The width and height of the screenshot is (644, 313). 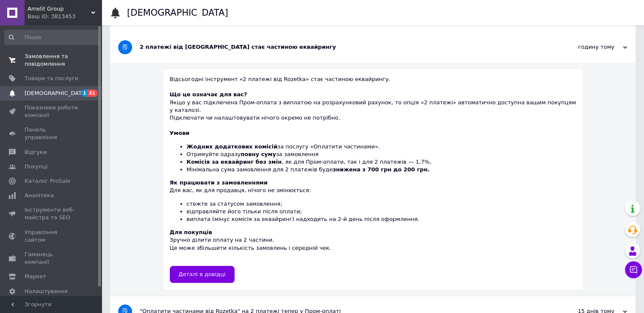 I want to click on li: , як для Пром-оплати, так і для 2 платежів — 1,7%,, so click(x=381, y=162).